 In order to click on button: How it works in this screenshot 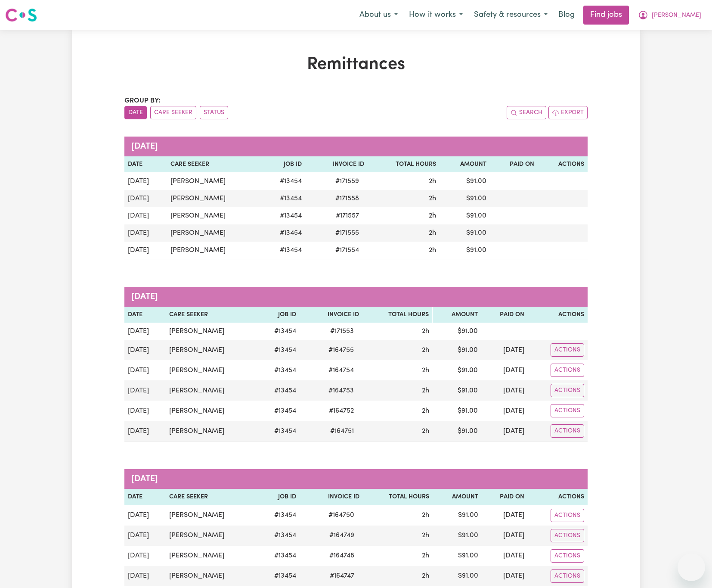, I will do `click(435, 15)`.